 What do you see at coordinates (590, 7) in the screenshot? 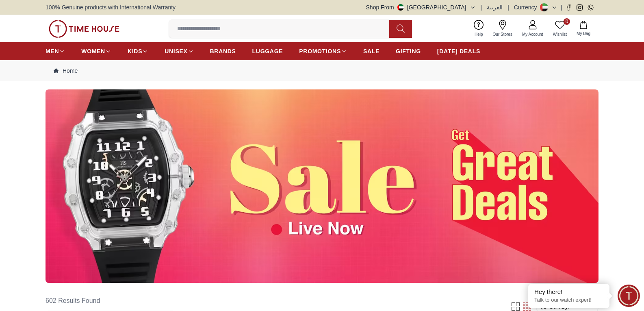
I see `a: Whatsapp` at bounding box center [590, 7].